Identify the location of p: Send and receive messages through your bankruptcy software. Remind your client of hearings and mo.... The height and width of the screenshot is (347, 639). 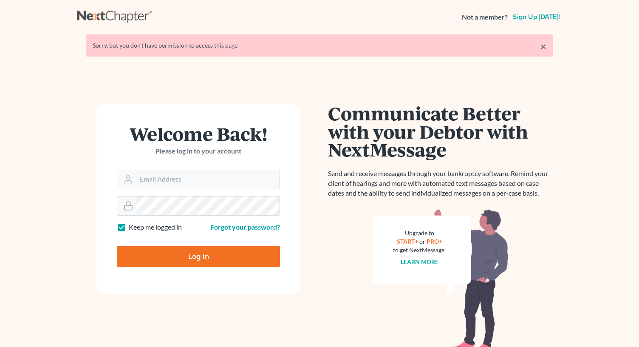
(440, 183).